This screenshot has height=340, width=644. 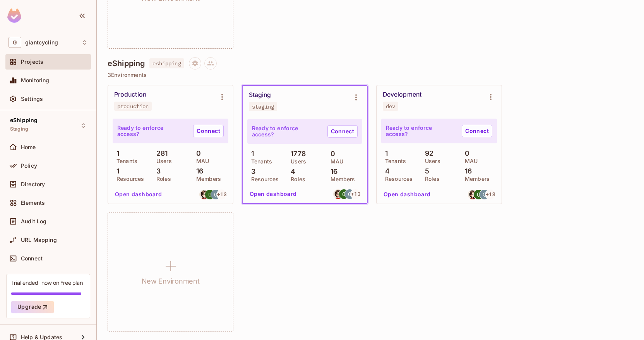 What do you see at coordinates (427, 154) in the screenshot?
I see `p: 92` at bounding box center [427, 154].